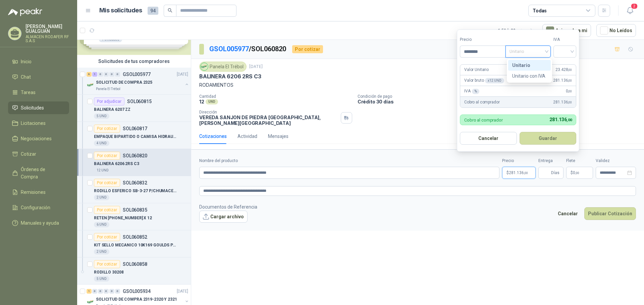 The image size is (644, 305). What do you see at coordinates (39, 192) in the screenshot?
I see `a: Remisiones` at bounding box center [39, 192].